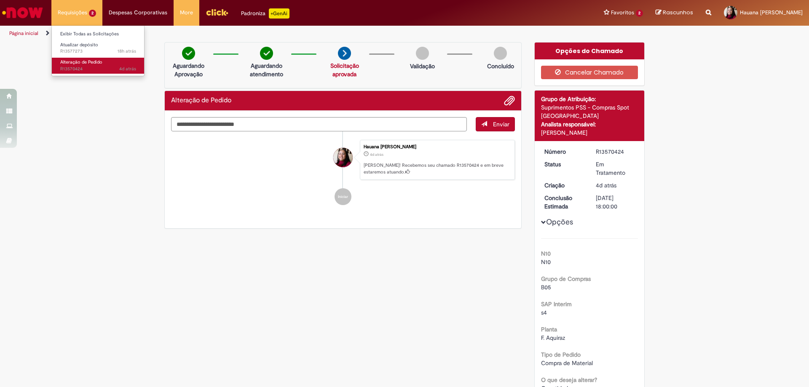 The image size is (809, 387). What do you see at coordinates (615, 185) in the screenshot?
I see `div: 26/09/2025 12:27:41` at bounding box center [615, 185].